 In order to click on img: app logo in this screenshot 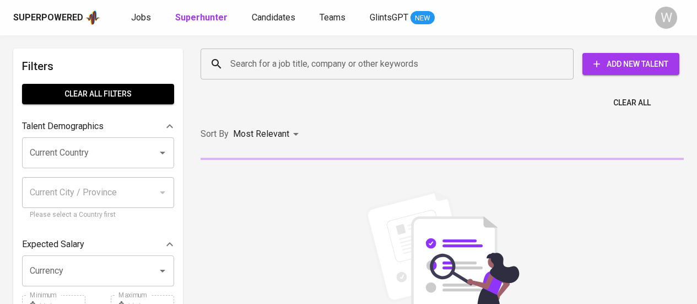, I will do `click(93, 18)`.